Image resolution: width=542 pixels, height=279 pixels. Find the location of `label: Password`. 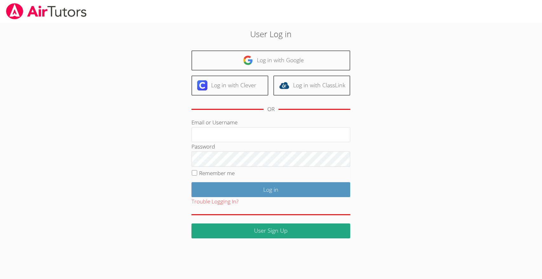

label: Password is located at coordinates (203, 146).